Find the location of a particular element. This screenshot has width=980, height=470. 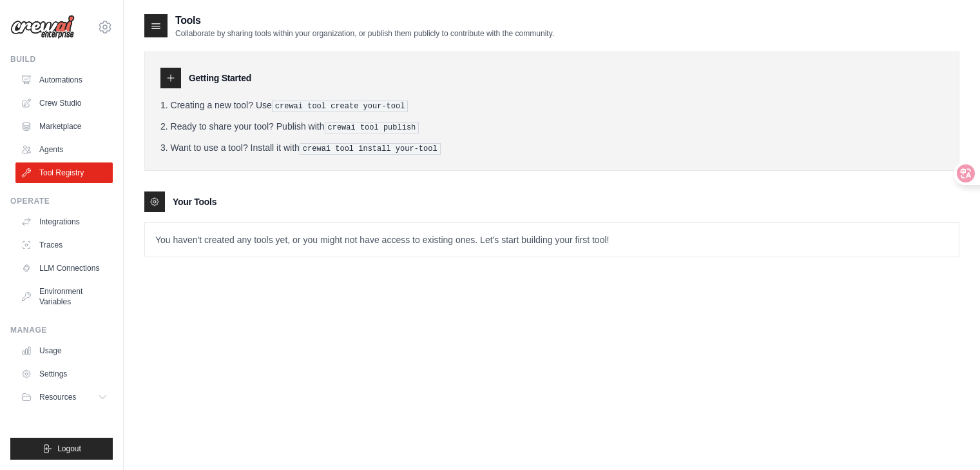

div: Build is located at coordinates (61, 59).